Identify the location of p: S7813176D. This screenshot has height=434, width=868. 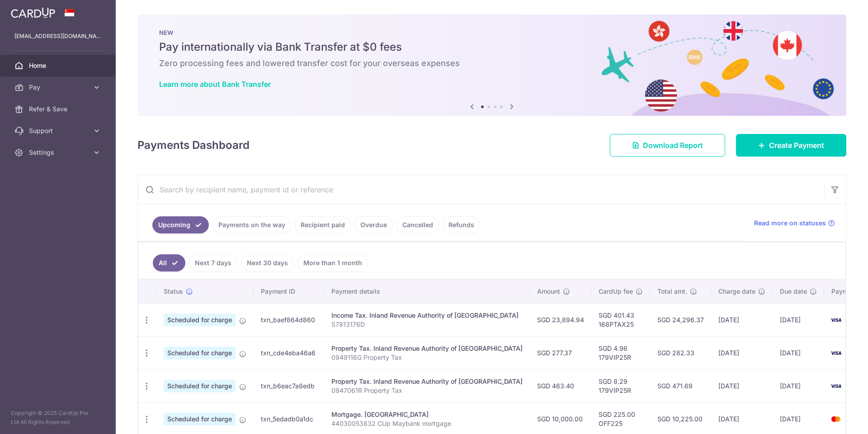
(427, 324).